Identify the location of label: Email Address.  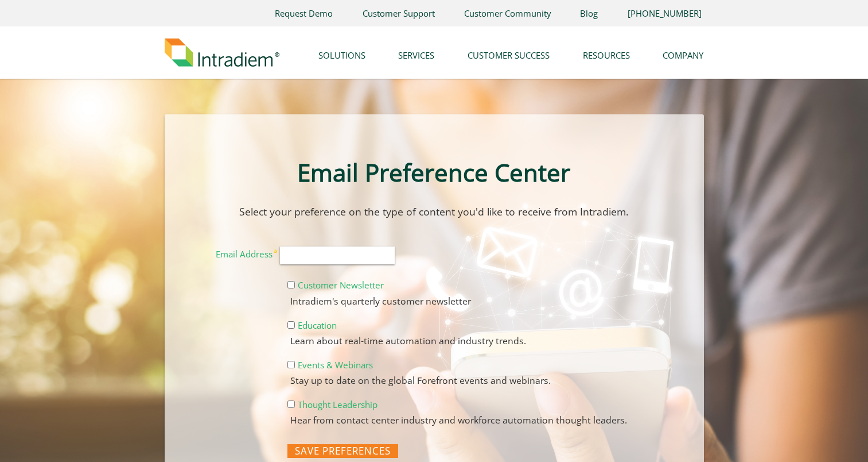
(240, 253).